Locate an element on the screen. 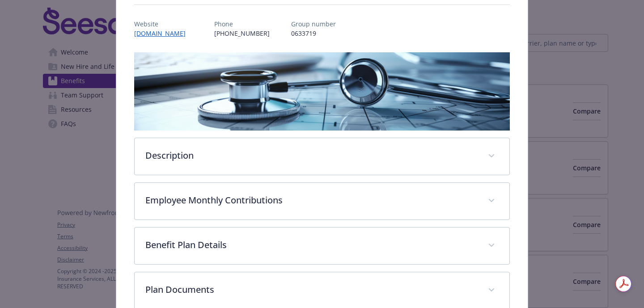 Image resolution: width=644 pixels, height=308 pixels. div: Employee Monthly Contributions is located at coordinates (322, 201).